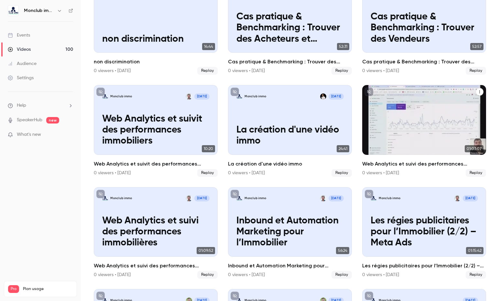 The image size is (499, 301). Describe the element at coordinates (424, 164) in the screenshot. I see `h2: Web Analytics et suivi des performances immobilières 2` at that location.